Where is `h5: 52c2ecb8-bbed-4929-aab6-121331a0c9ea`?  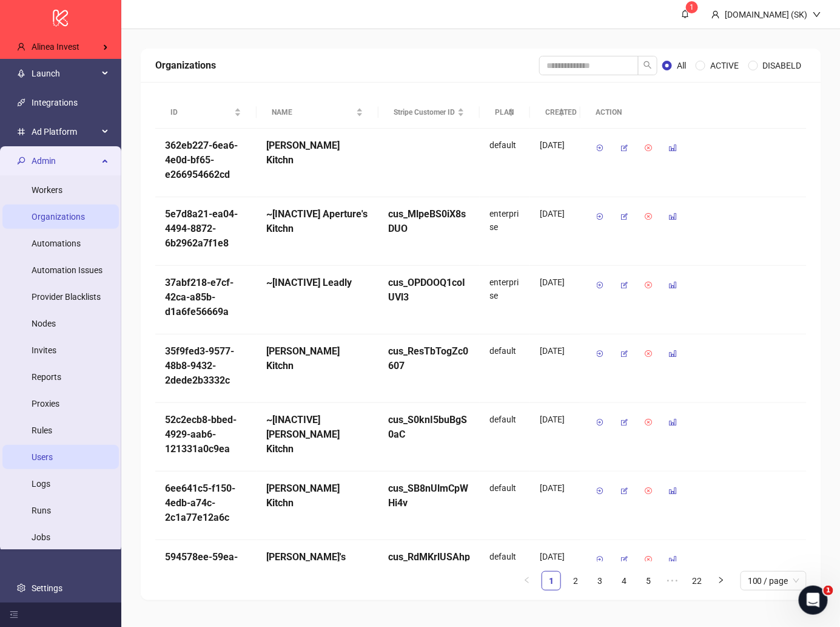 h5: 52c2ecb8-bbed-4929-aab6-121331a0c9ea is located at coordinates (206, 435).